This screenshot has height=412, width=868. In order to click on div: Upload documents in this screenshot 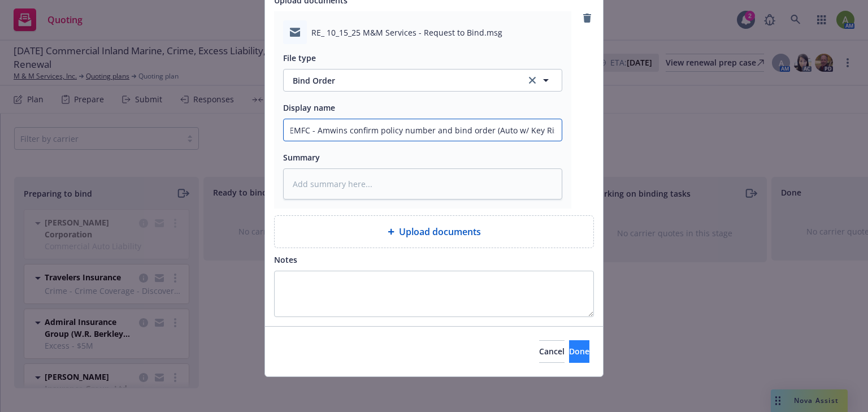, I will do `click(434, 232)`.